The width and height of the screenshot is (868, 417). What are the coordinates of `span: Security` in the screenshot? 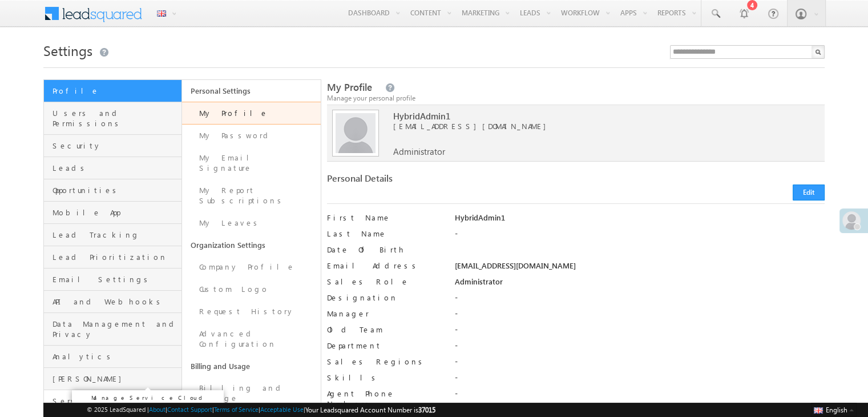 It's located at (115, 146).